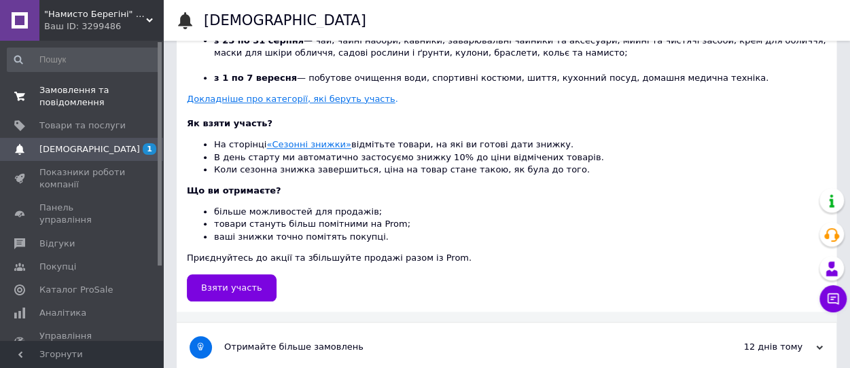 The image size is (850, 368). I want to click on li: ваші знижки точно помітять покупці., so click(520, 237).